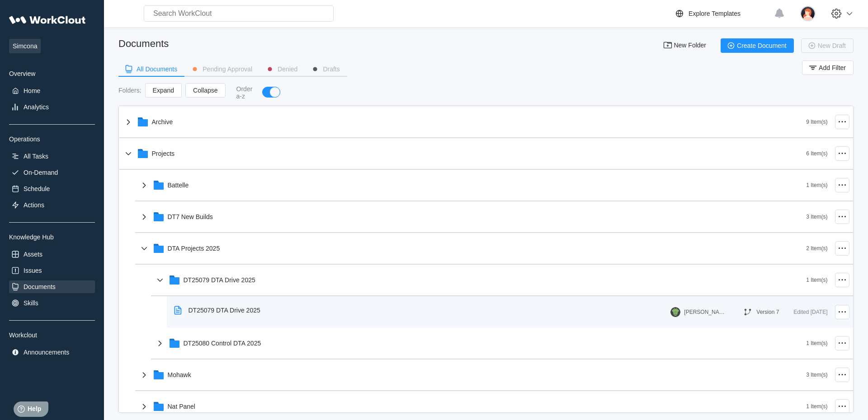  What do you see at coordinates (181, 407) in the screenshot?
I see `div: Nat Panel` at bounding box center [181, 407].